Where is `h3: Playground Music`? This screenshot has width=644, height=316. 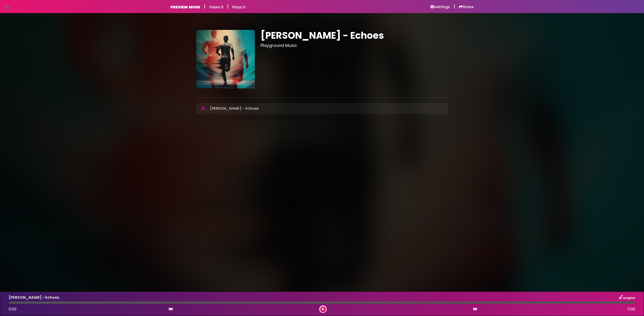 h3: Playground Music is located at coordinates (354, 46).